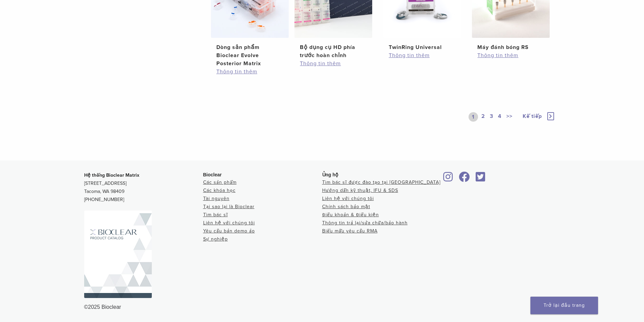 The image size is (644, 322). Describe the element at coordinates (350, 215) in the screenshot. I see `font: Điều khoản & Điều kiện` at that location.